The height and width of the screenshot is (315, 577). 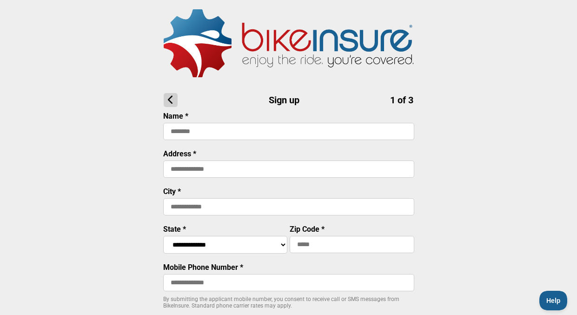 I want to click on label: Zip Code *, so click(x=307, y=229).